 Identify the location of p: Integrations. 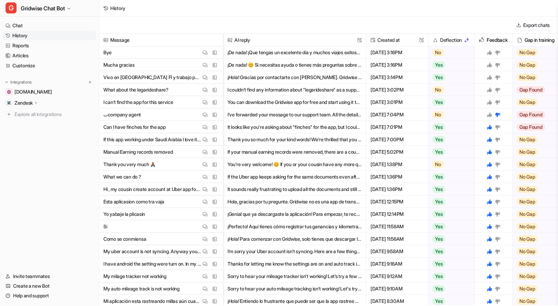
(21, 82).